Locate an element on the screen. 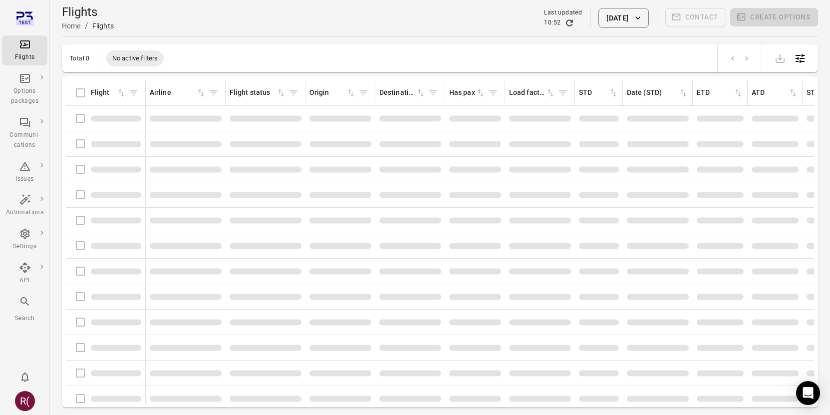 The width and height of the screenshot is (830, 415). div: Last updated is located at coordinates (563, 13).